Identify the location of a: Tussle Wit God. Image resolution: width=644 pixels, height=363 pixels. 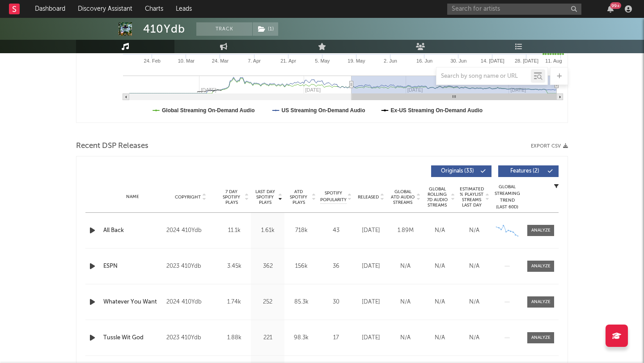
(132, 338).